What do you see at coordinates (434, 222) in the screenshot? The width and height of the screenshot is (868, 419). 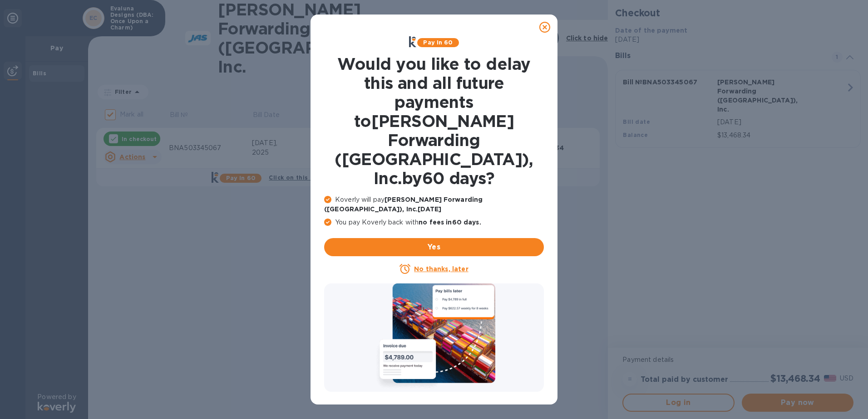 I see `p: You pay Koverly back with` at bounding box center [434, 222].